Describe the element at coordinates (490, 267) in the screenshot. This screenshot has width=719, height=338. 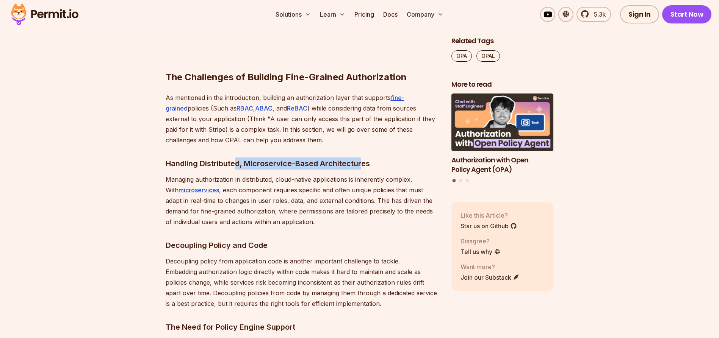
I see `p: Want more?` at that location.